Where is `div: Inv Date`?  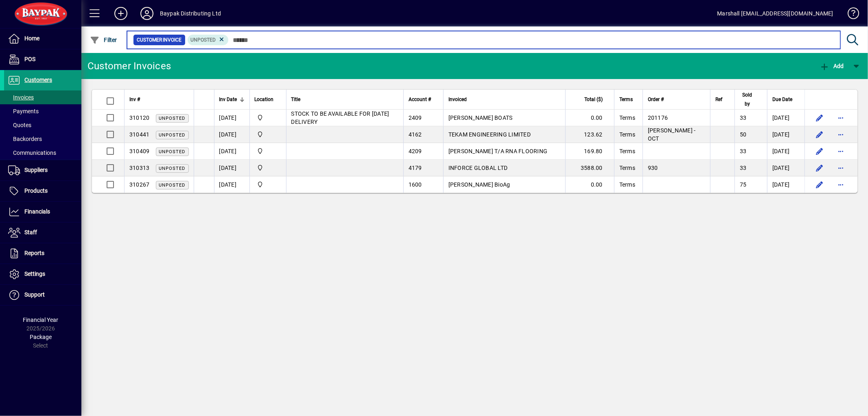
div: Inv Date is located at coordinates (232, 99).